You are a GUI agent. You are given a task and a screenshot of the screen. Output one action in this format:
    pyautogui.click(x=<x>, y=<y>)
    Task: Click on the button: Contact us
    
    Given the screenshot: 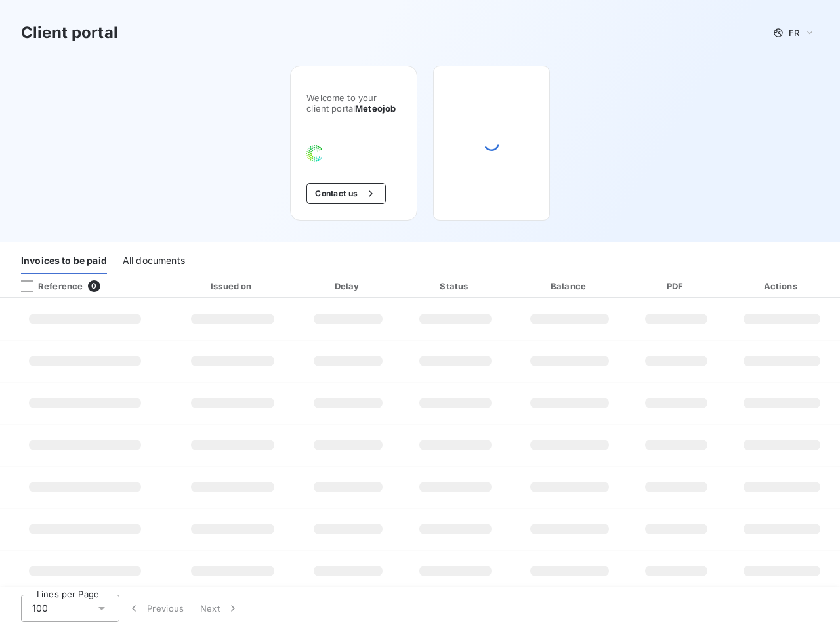 What is the action you would take?
    pyautogui.click(x=346, y=194)
    